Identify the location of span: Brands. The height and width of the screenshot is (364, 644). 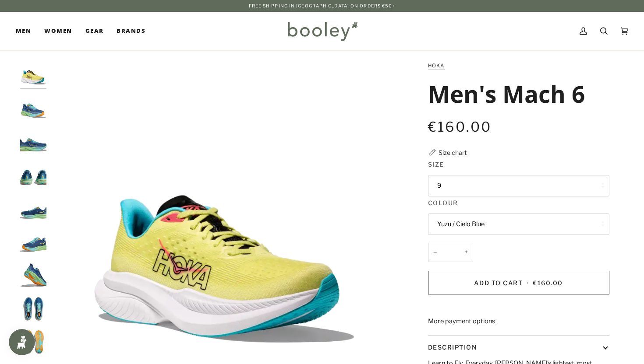
(131, 31).